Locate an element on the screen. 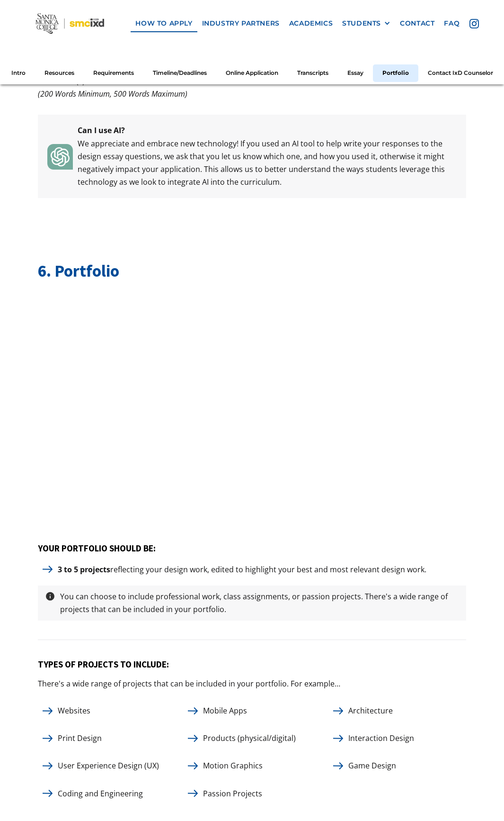 Image resolution: width=504 pixels, height=821 pixels. strong: Can I use AI? is located at coordinates (101, 130).